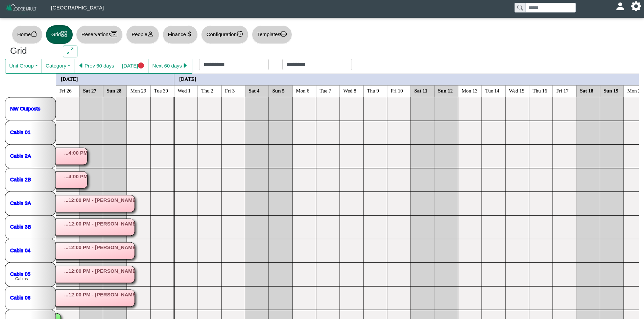 The width and height of the screenshot is (644, 319). I want to click on text: Sat 18, so click(587, 90).